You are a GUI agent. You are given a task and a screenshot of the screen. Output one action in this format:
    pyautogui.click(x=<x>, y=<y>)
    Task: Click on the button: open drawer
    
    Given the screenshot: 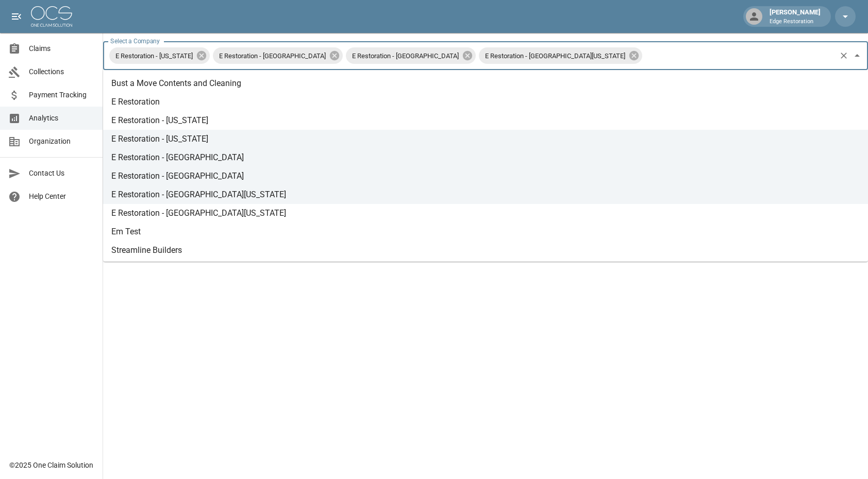 What is the action you would take?
    pyautogui.click(x=17, y=17)
    